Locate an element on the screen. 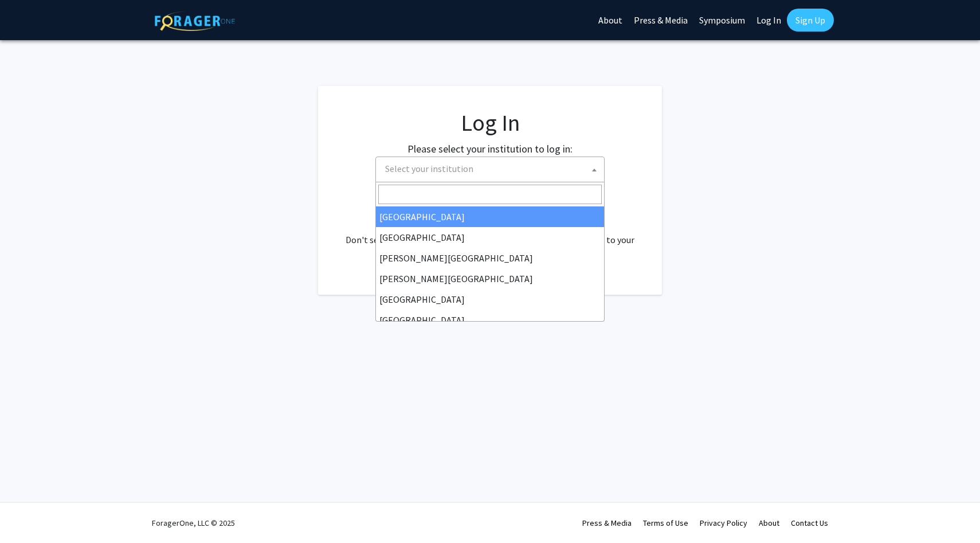 This screenshot has width=980, height=543. img: ForagerOne Logo is located at coordinates (195, 21).